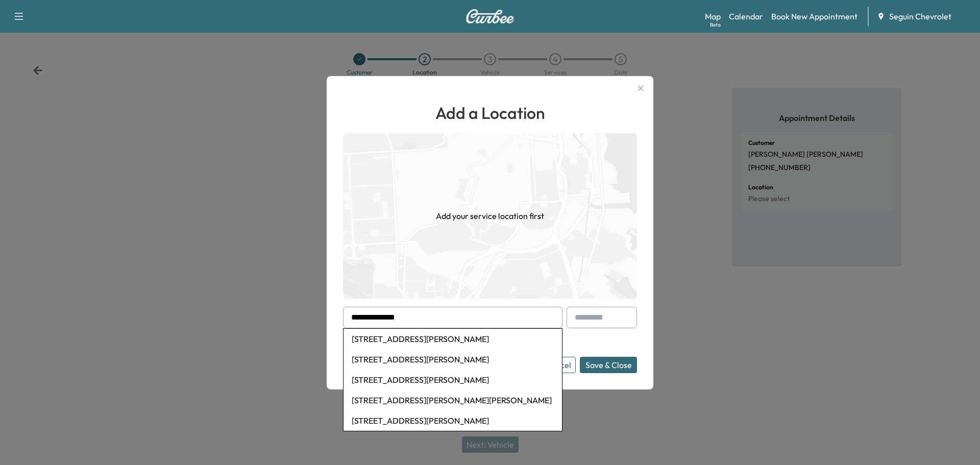 This screenshot has width=980, height=465. Describe the element at coordinates (715, 25) in the screenshot. I see `div: Beta` at that location.